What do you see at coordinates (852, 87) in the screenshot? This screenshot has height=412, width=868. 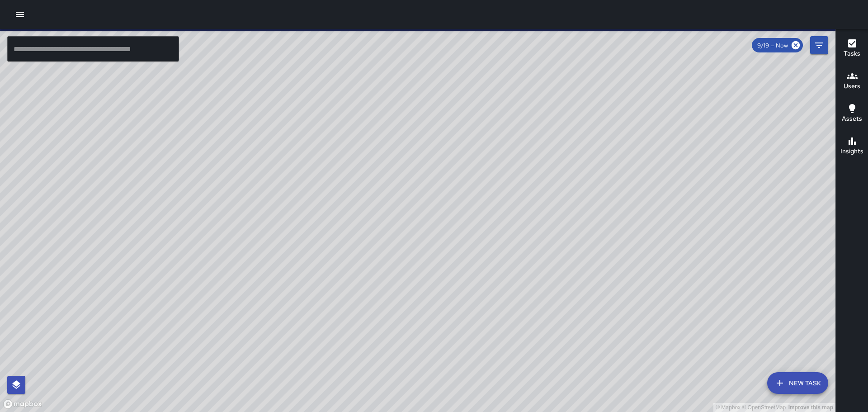 I see `h6: Users` at bounding box center [852, 87].